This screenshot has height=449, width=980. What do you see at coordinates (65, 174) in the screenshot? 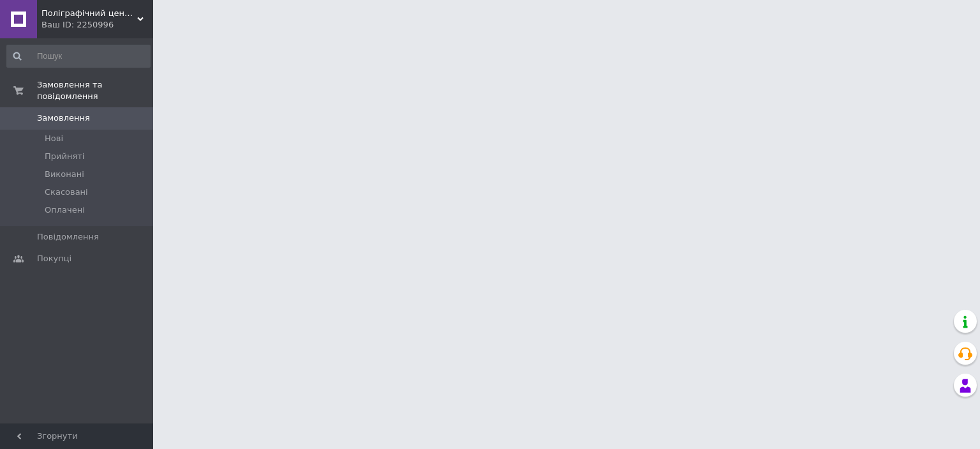
I see `span: Виконані` at bounding box center [65, 174].